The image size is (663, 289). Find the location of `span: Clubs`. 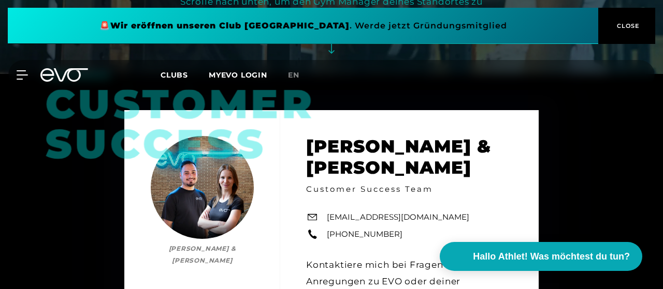

span: Clubs is located at coordinates (174, 75).